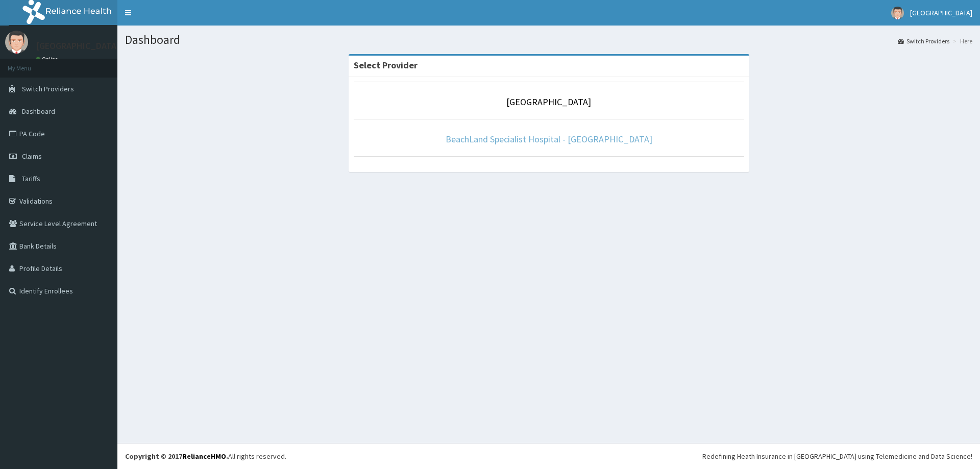 This screenshot has width=980, height=469. What do you see at coordinates (31, 179) in the screenshot?
I see `span: Tariffs` at bounding box center [31, 179].